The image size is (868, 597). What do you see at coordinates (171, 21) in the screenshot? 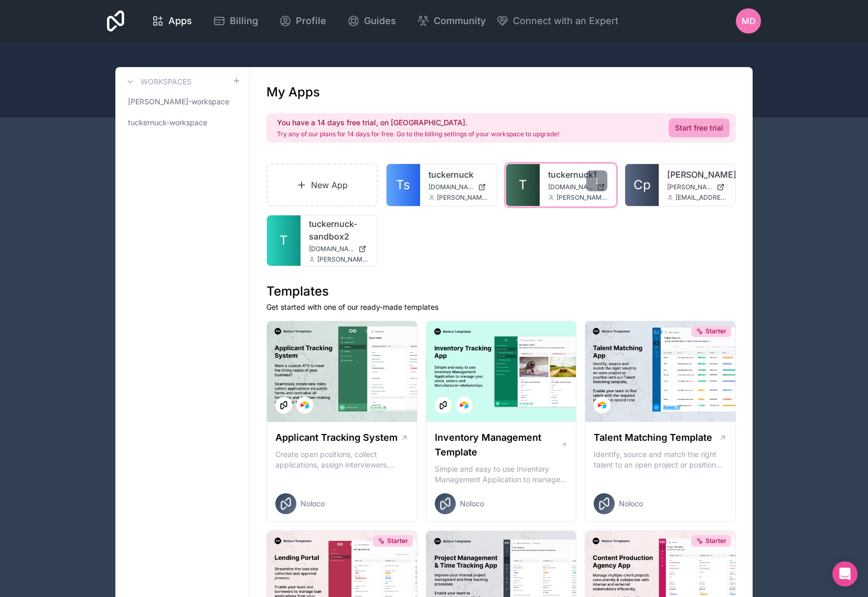
I see `a: Apps` at bounding box center [171, 21].